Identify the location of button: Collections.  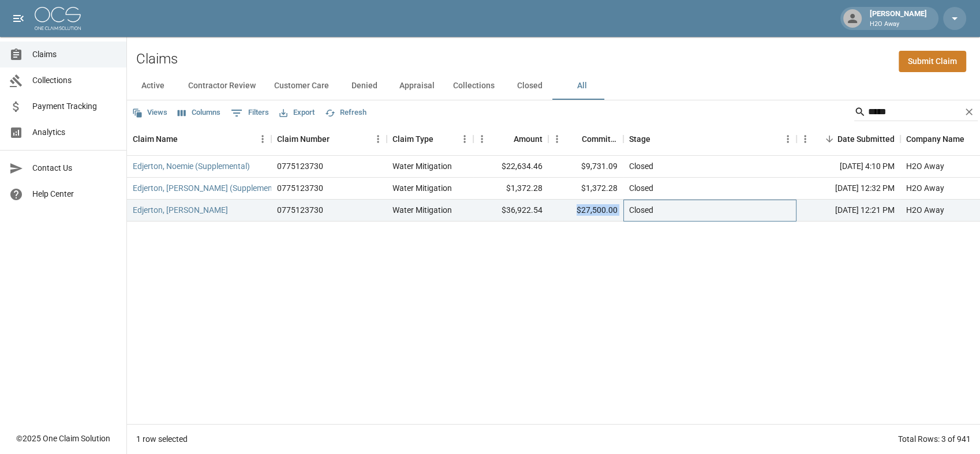
(474, 86).